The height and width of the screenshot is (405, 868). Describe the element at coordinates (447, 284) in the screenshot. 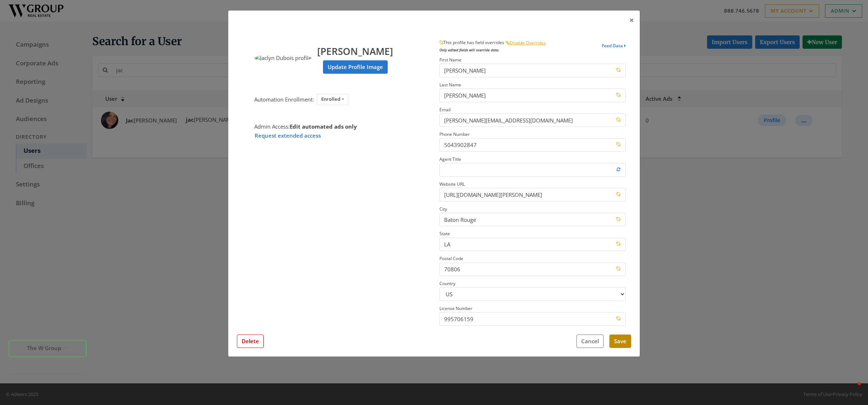

I see `small: Country` at that location.